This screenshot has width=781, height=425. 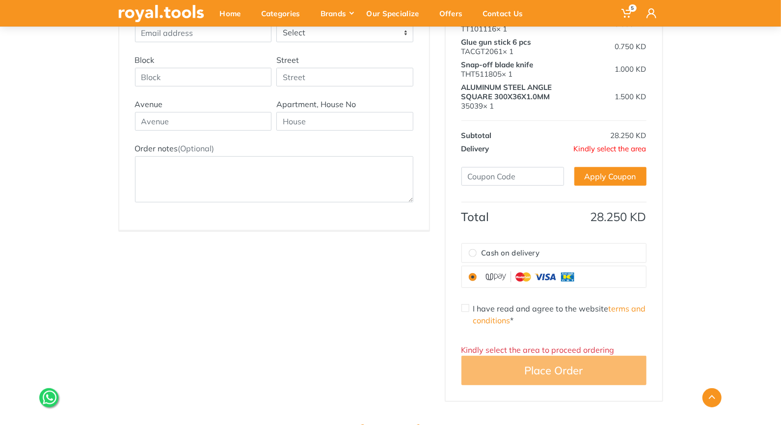 What do you see at coordinates (610, 46) in the screenshot?
I see `div: 0.750 KD` at bounding box center [610, 46].